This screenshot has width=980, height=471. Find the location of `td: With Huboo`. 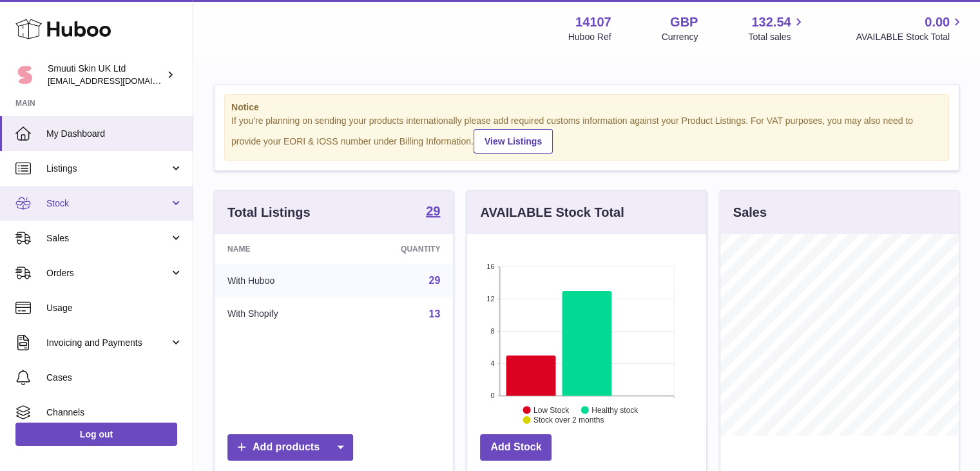

td: With Huboo is located at coordinates (279, 281).